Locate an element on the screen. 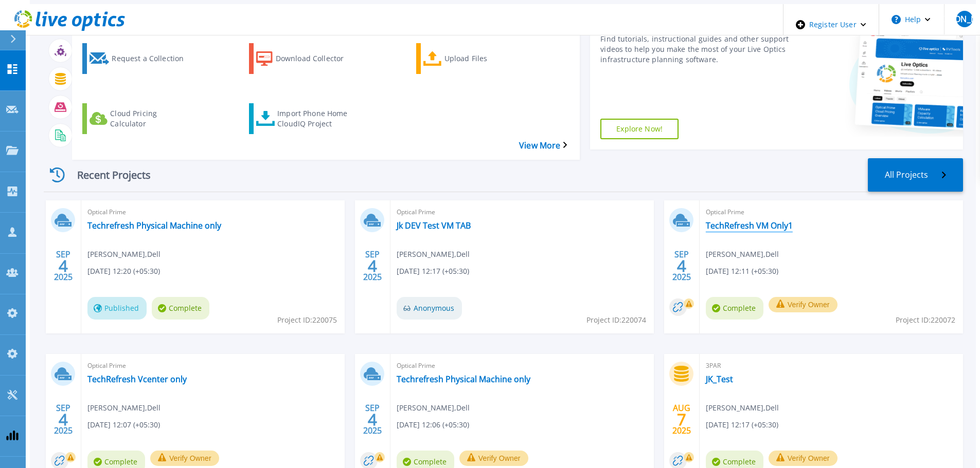 The image size is (980, 468). span: Anonymous is located at coordinates (429, 309).